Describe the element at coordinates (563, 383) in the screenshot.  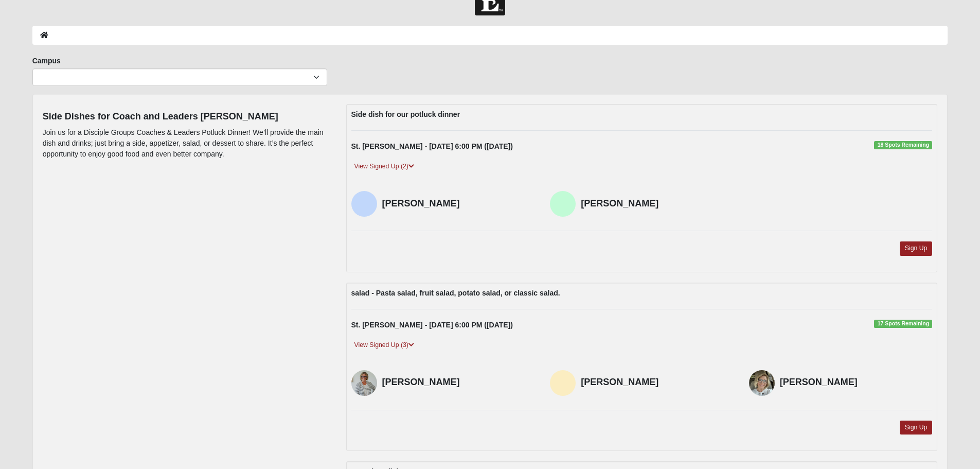
I see `img: Camille Gorden` at that location.